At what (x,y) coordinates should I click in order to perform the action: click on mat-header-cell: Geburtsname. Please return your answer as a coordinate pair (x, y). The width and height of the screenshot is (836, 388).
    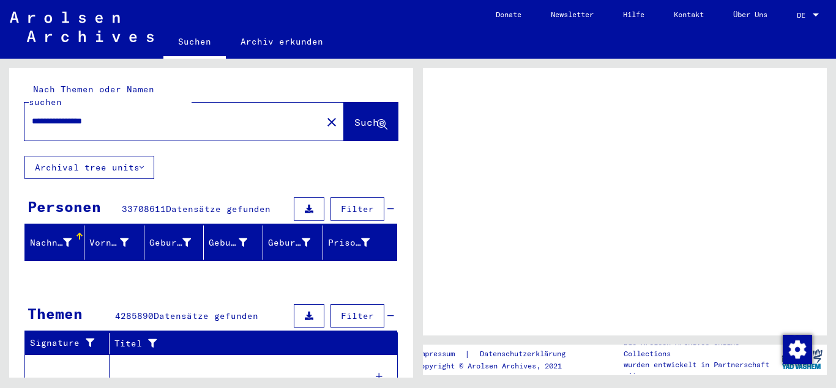
    Looking at the image, I should click on (174, 243).